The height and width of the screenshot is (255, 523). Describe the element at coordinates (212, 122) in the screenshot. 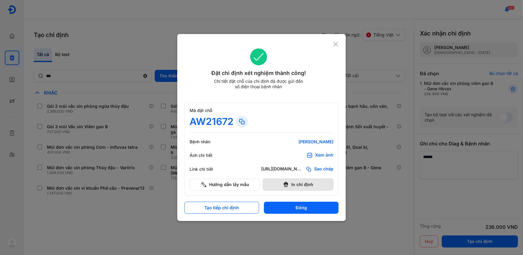

I see `div: AW21672` at that location.